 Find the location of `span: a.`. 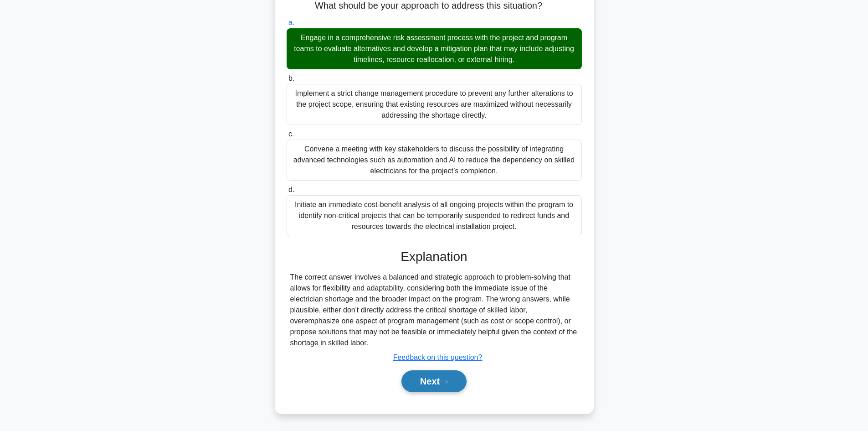

span: a. is located at coordinates (291, 22).